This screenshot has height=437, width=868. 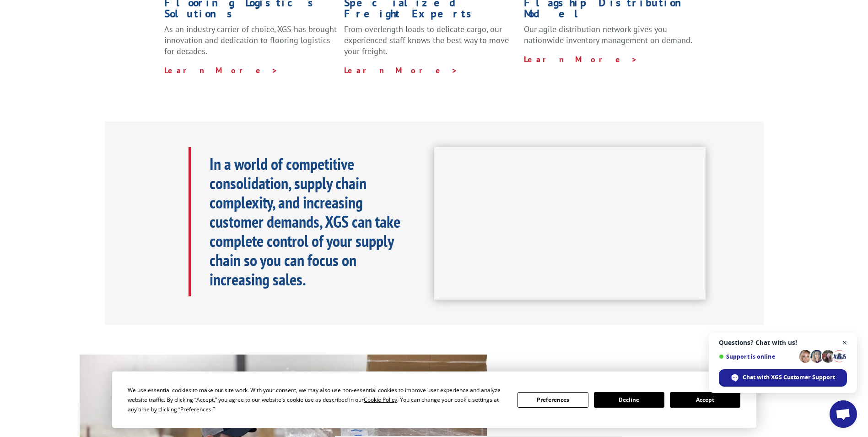 I want to click on span: Questions? Chat with us!, so click(x=783, y=343).